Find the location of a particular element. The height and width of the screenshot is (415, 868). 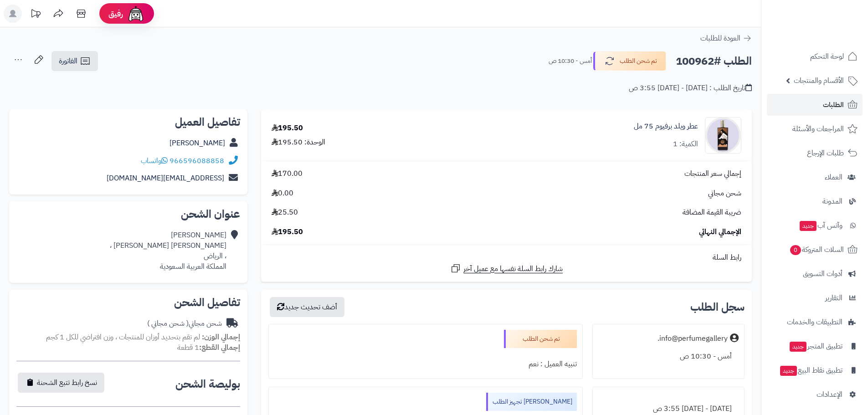

div: رابط السلة is located at coordinates (506, 257).